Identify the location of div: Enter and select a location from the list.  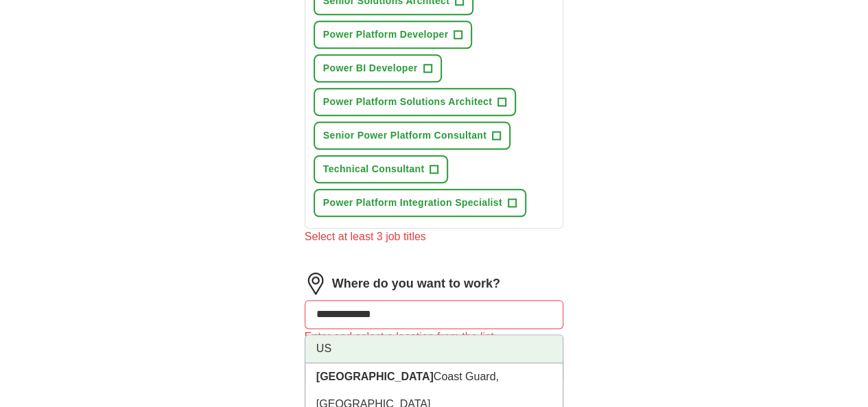
(434, 336).